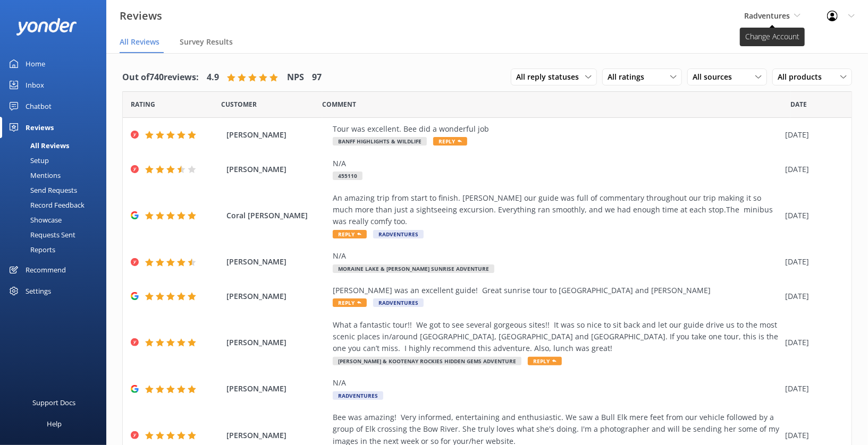  I want to click on div: Help, so click(54, 424).